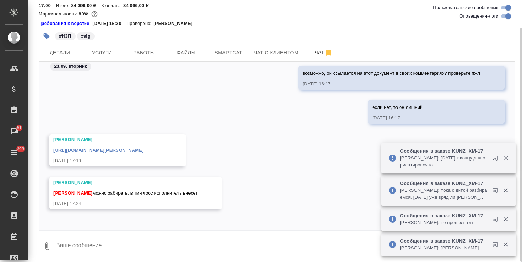 Image resolution: width=523 pixels, height=262 pixels. I want to click on span: 393, so click(20, 149).